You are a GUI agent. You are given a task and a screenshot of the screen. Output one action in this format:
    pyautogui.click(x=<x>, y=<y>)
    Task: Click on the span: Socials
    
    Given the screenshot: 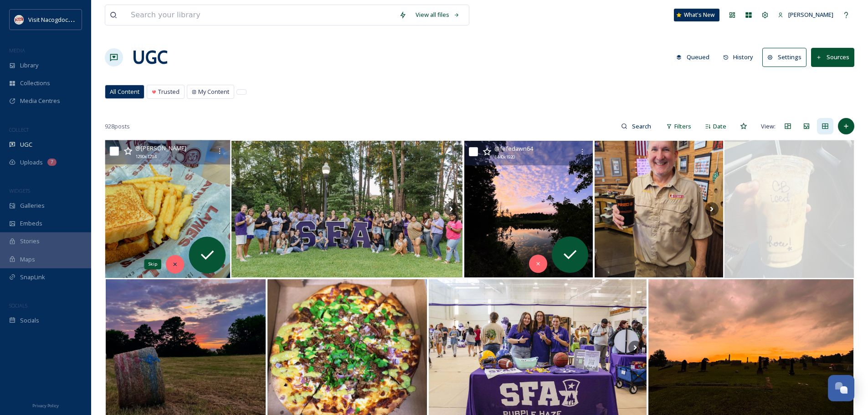 What is the action you would take?
    pyautogui.click(x=29, y=320)
    